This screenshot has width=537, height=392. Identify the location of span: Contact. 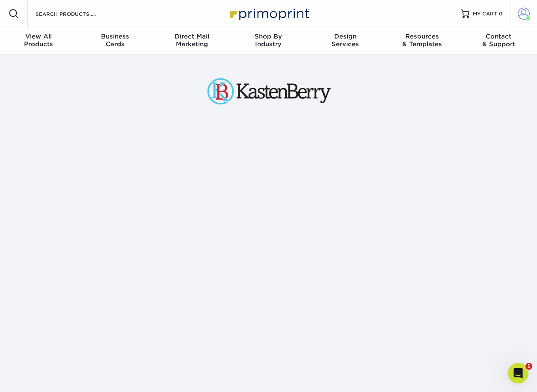
(499, 36).